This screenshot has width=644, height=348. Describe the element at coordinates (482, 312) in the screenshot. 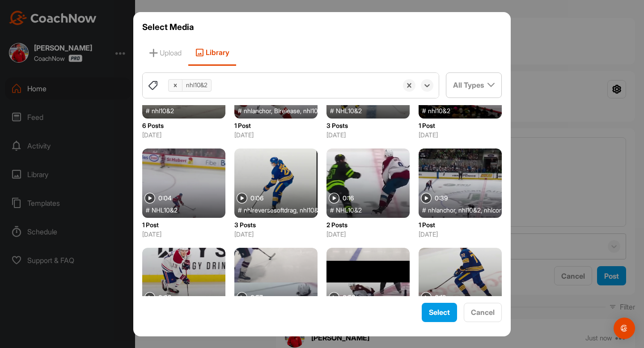

I see `span: Cancel` at that location.